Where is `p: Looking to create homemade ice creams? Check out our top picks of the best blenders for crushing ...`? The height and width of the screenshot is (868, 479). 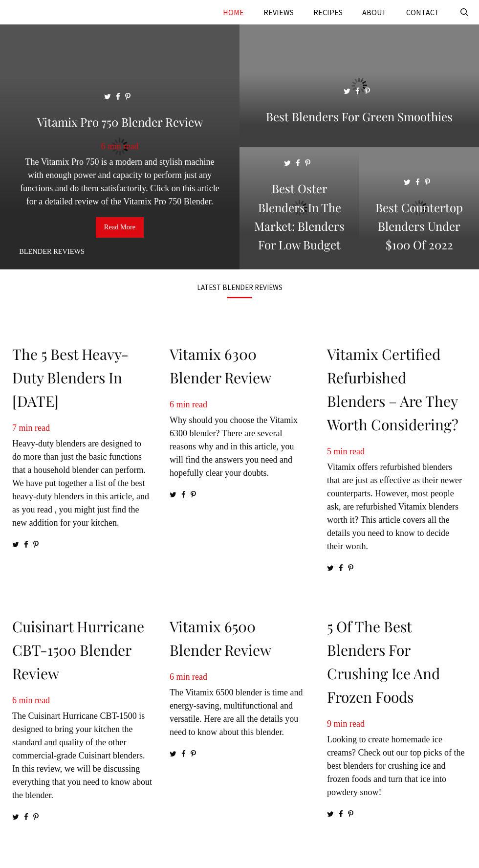
p: Looking to create homemade ice creams? Check out our top picks of the best blenders for crushing ... is located at coordinates (397, 758).